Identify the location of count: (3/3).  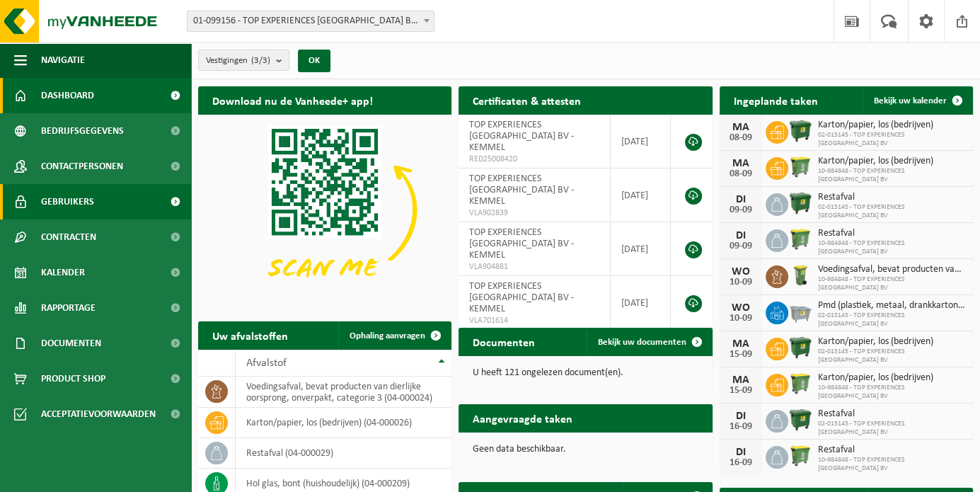
(260, 60).